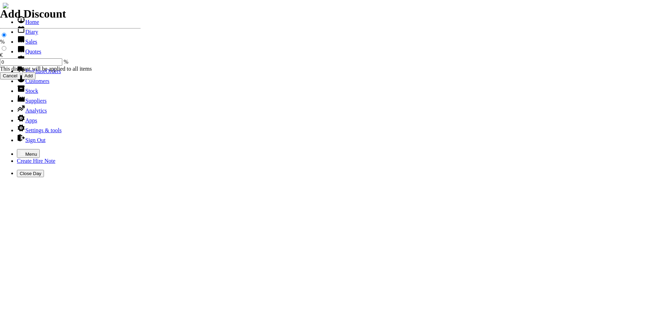  Describe the element at coordinates (342, 60) in the screenshot. I see `li: Hire Notes` at that location.